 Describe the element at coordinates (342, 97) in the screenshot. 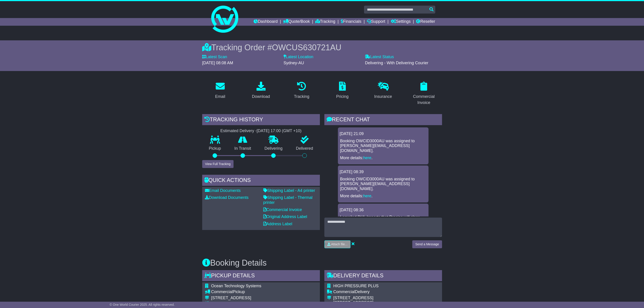

I see `div: Pricing` at that location.